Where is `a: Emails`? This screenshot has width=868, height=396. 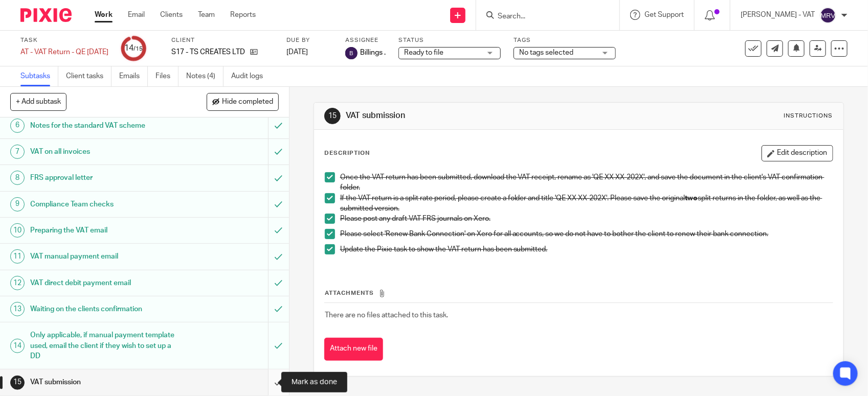 a: Emails is located at coordinates (133, 76).